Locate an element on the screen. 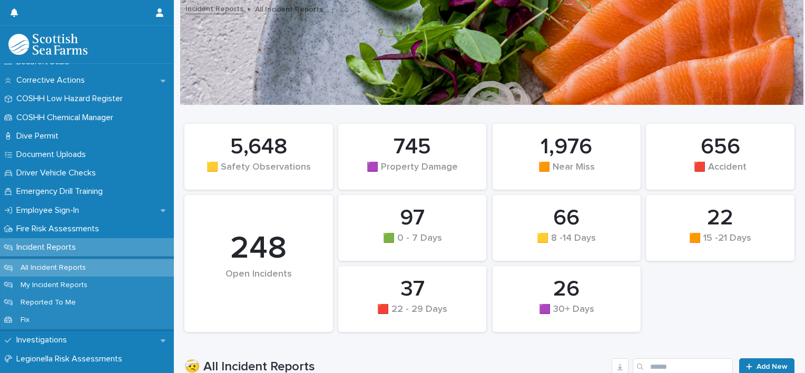  div: 248 is located at coordinates (259, 249).